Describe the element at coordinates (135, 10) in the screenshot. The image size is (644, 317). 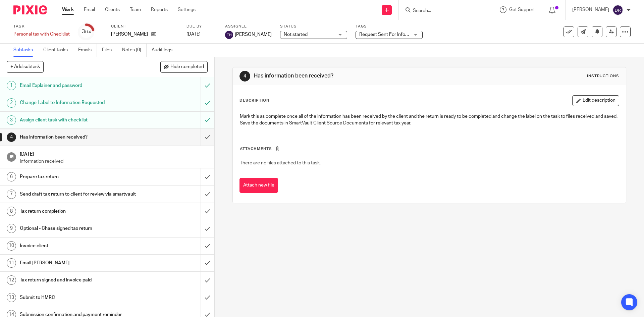
I see `a: Team` at that location.